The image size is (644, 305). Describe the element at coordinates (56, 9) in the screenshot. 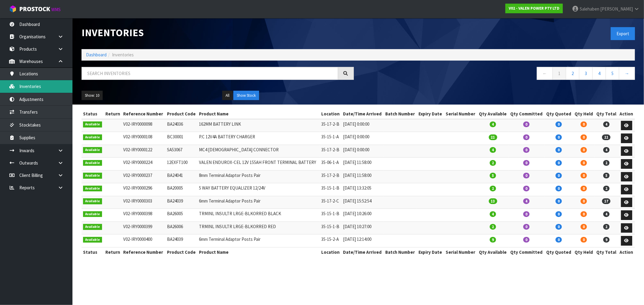

I see `small: WMS` at that location.